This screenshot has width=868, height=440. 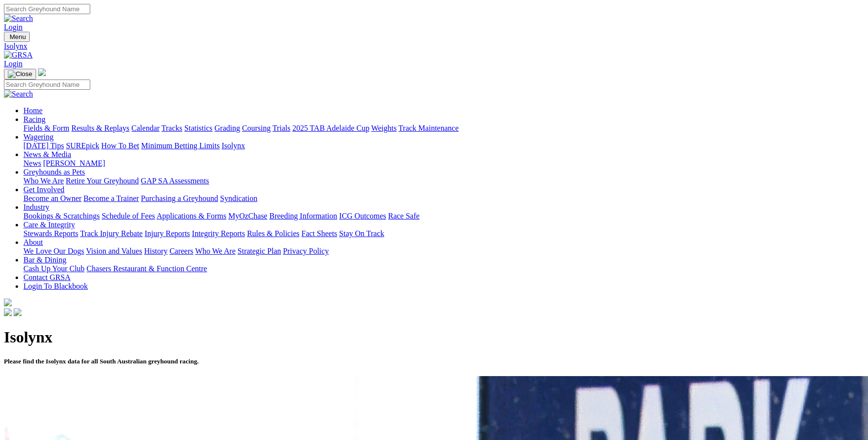 I want to click on img: GRSA, so click(x=18, y=55).